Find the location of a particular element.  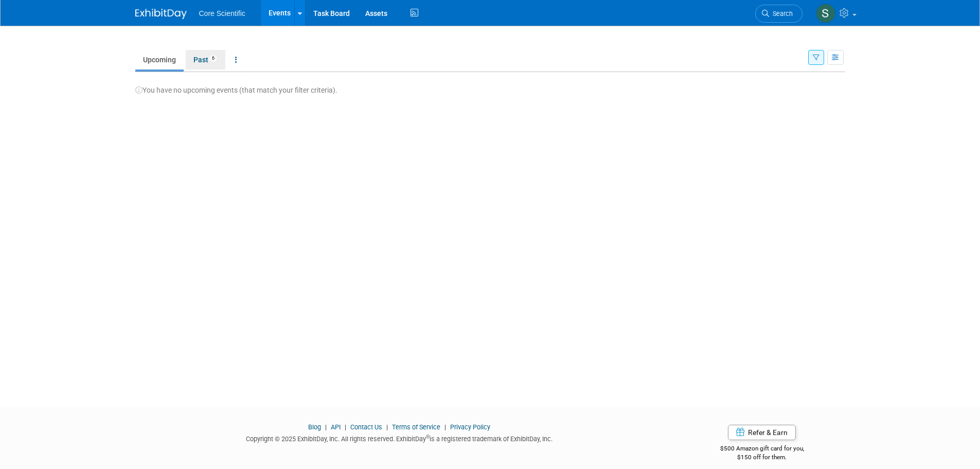

span: Search is located at coordinates (781, 13).